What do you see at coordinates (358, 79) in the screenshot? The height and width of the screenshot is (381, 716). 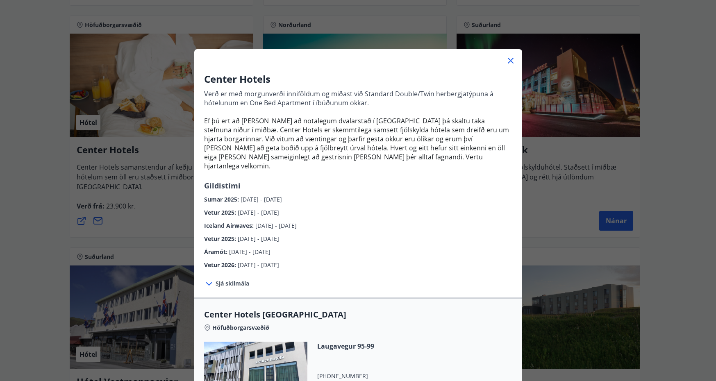 I see `h3: Center Hotels` at bounding box center [358, 79].